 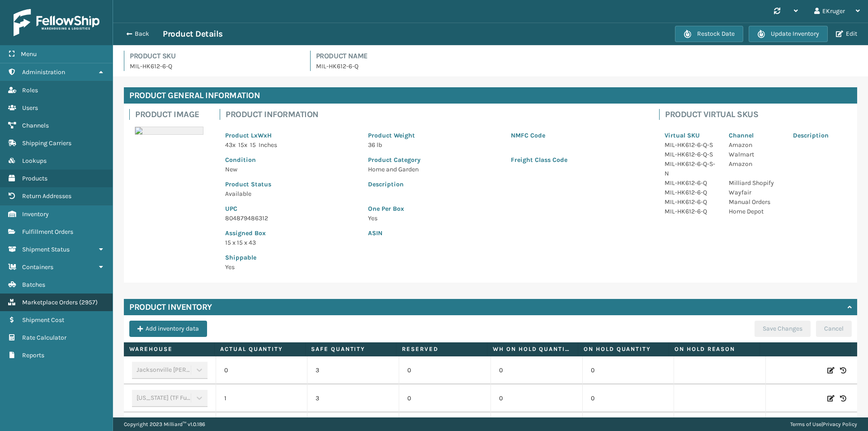 What do you see at coordinates (691, 145) in the screenshot?
I see `p: MIL-HK612-6-Q-S` at bounding box center [691, 145].